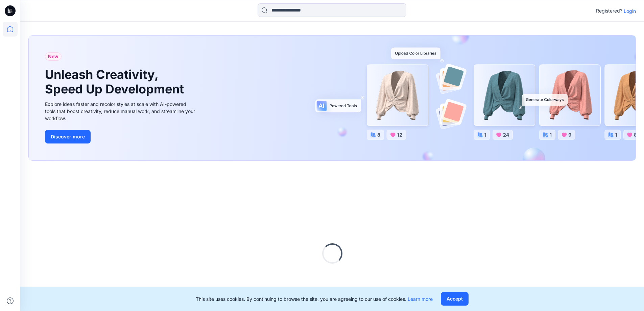 The width and height of the screenshot is (644, 311). What do you see at coordinates (121, 111) in the screenshot?
I see `div: Explore ideas faster and recolor styles at scale with AI-powered tools that boost creativity, red...` at bounding box center [121, 111].